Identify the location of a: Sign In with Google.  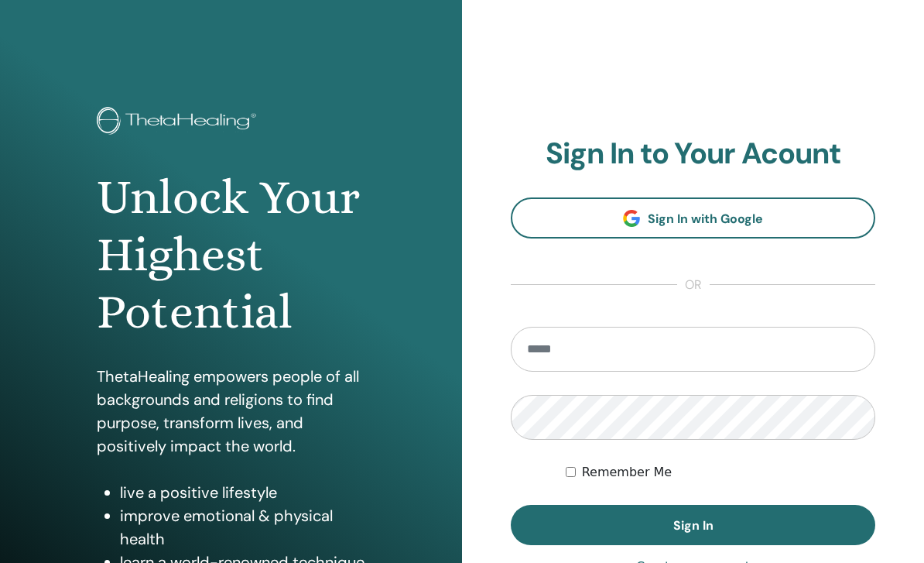
(693, 218).